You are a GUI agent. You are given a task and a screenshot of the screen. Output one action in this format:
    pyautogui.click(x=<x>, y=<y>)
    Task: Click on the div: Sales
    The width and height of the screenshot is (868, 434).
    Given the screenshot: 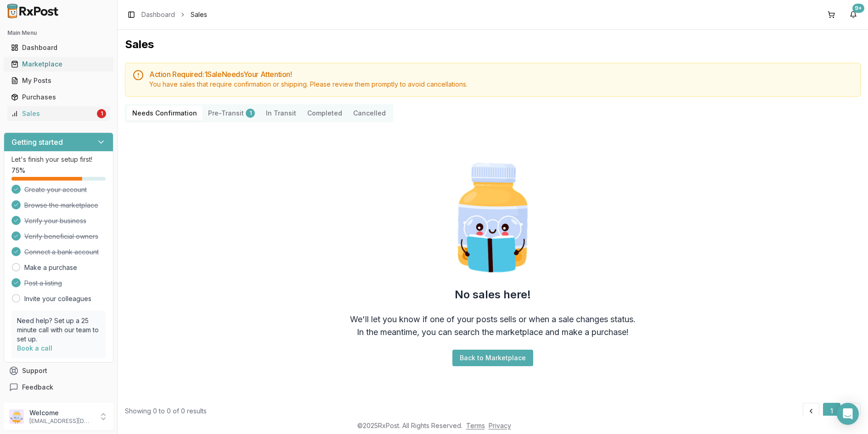 What is the action you would take?
    pyautogui.click(x=53, y=114)
    